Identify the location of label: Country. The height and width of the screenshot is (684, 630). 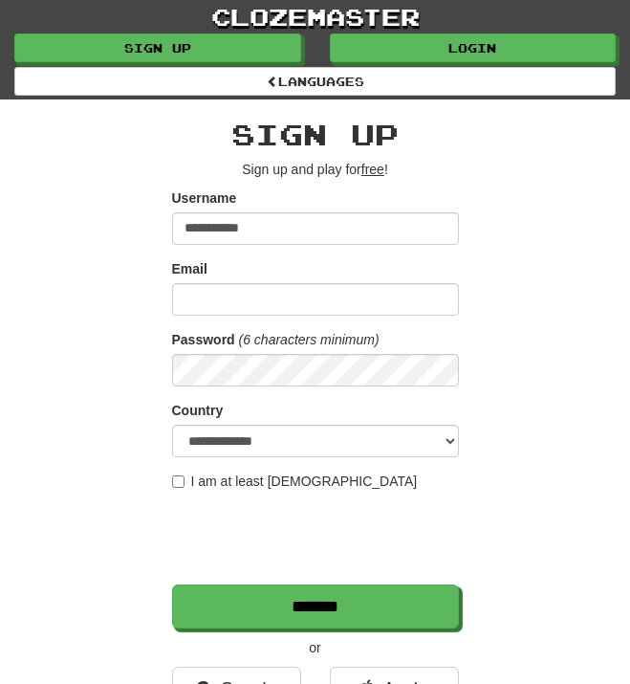
(198, 410).